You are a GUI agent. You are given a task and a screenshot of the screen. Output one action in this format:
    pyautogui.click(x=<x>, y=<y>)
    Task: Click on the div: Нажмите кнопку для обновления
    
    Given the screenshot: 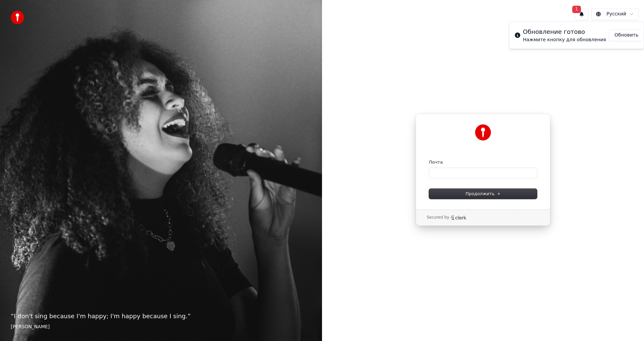 What is the action you would take?
    pyautogui.click(x=564, y=40)
    